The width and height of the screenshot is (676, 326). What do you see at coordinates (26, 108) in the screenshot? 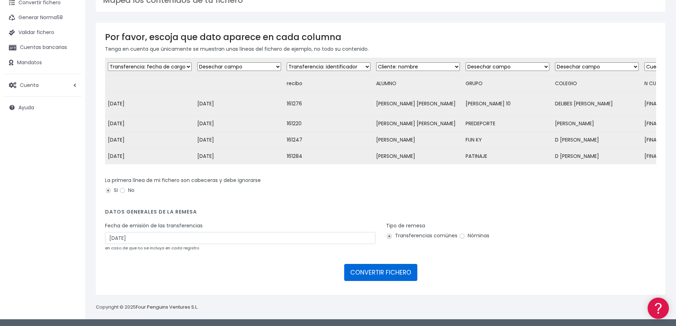
I see `span: Ayuda` at bounding box center [26, 108].